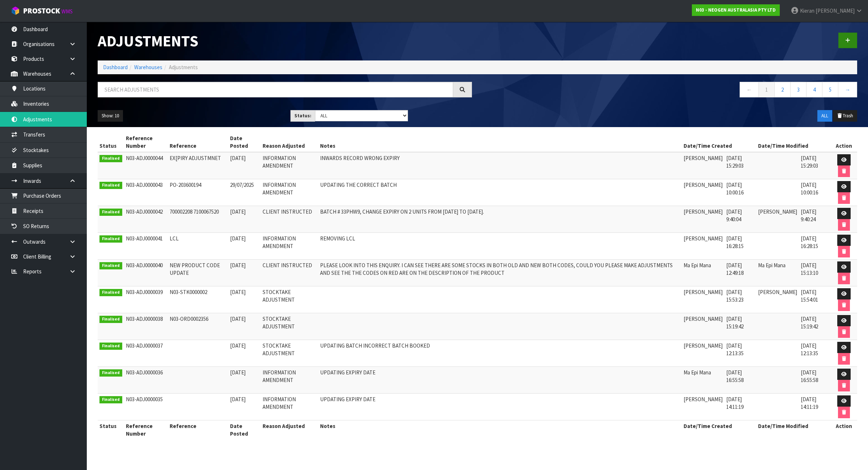 The width and height of the screenshot is (868, 470). What do you see at coordinates (146, 245) in the screenshot?
I see `td: N03-ADJ0000041` at bounding box center [146, 245].